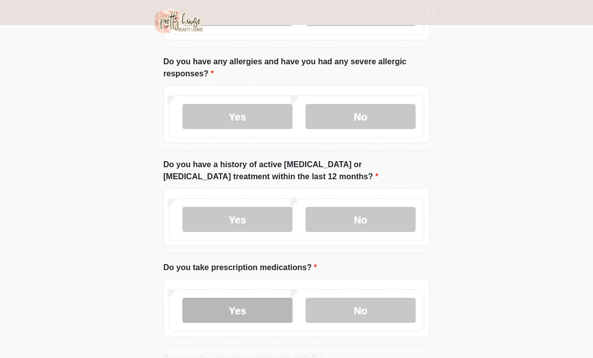 Image resolution: width=593 pixels, height=358 pixels. I want to click on img: Aesthetic Andrea, RN Logo, so click(179, 21).